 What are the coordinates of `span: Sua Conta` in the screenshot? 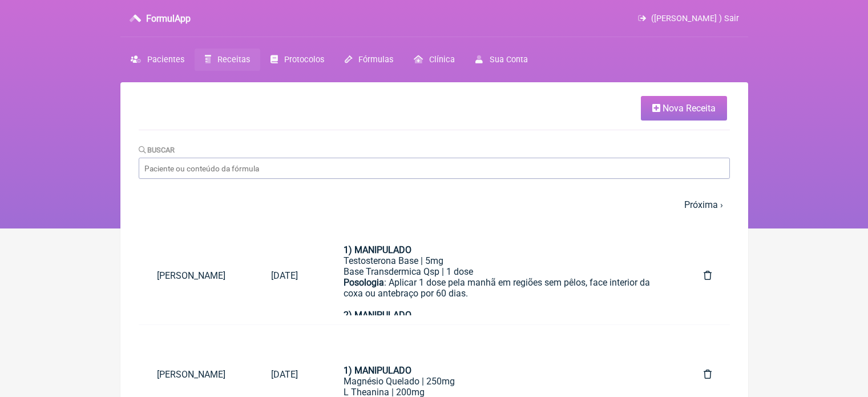 It's located at (508, 59).